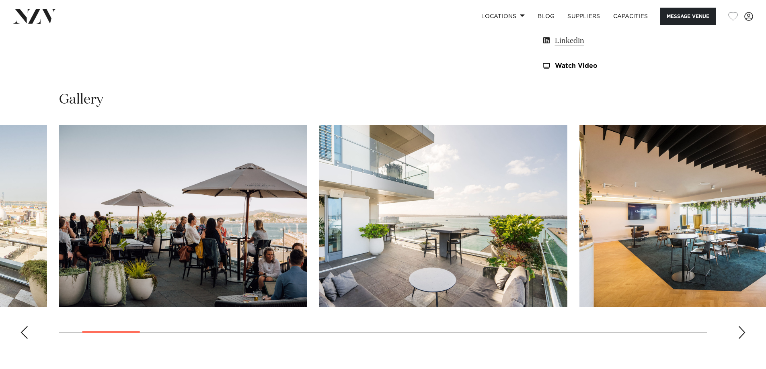  Describe the element at coordinates (35, 16) in the screenshot. I see `img: nzv-logo.png` at that location.